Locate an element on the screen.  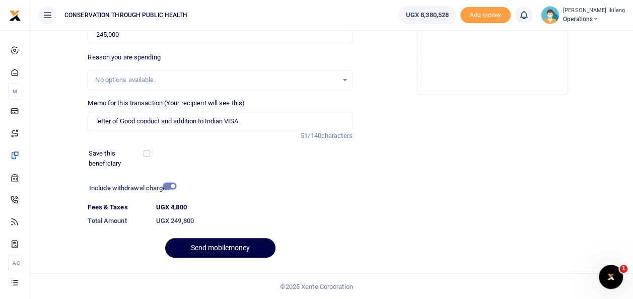
li: Toup your wallet is located at coordinates (485, 15).